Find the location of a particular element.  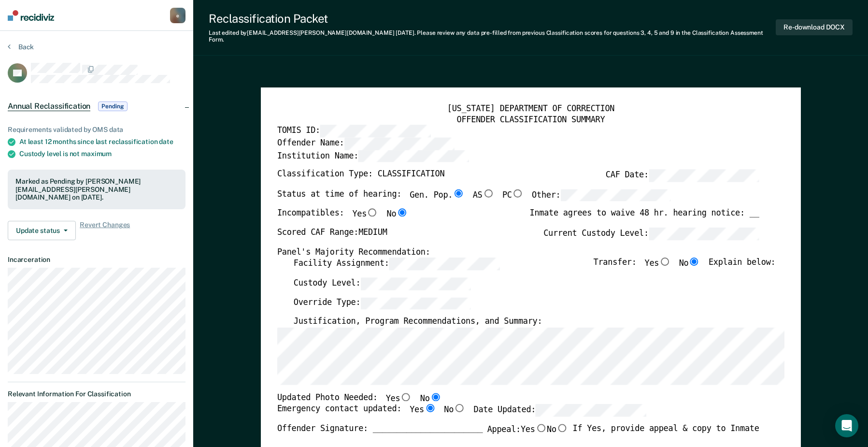

label: Appeal: is located at coordinates (527, 433).